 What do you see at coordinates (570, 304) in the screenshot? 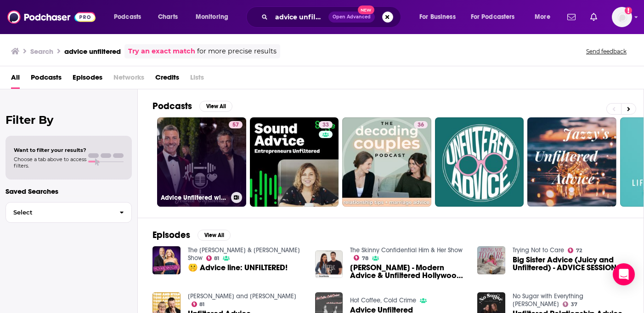
I see `a: 37` at bounding box center [570, 304].